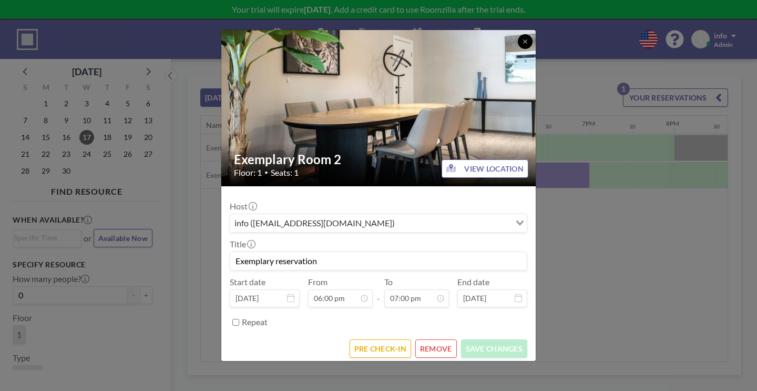  What do you see at coordinates (454, 223) in the screenshot?
I see `input: Search for option` at bounding box center [454, 223].